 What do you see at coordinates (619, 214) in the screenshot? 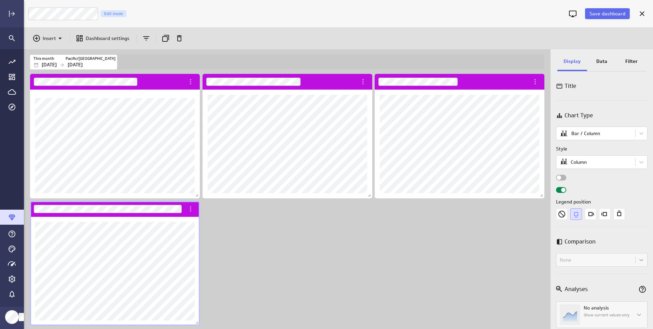
I see `div: Top` at bounding box center [619, 214].